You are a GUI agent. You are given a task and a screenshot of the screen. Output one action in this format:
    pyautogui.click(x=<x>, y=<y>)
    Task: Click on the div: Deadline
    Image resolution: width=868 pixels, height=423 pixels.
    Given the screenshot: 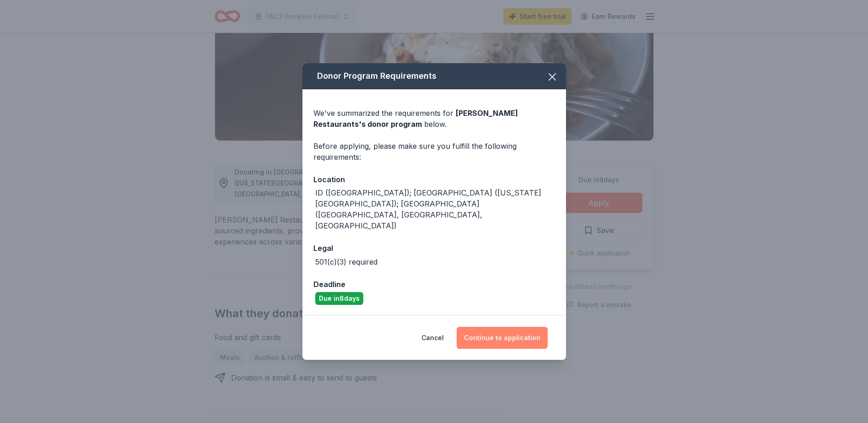 What is the action you would take?
    pyautogui.click(x=434, y=284)
    